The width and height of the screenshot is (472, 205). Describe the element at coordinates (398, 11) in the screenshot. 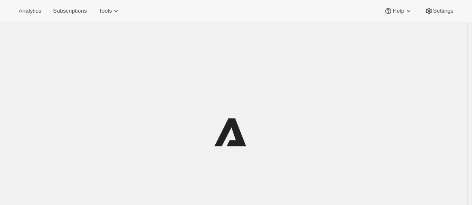

I see `span: Help` at that location.